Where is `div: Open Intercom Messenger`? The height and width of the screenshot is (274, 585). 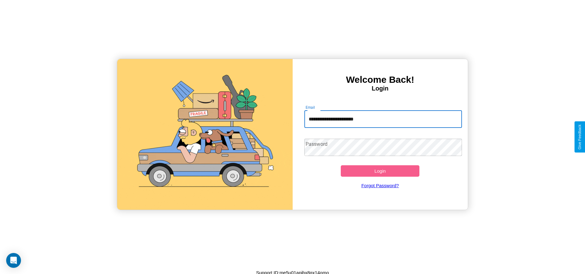
div: Open Intercom Messenger is located at coordinates (14, 260).